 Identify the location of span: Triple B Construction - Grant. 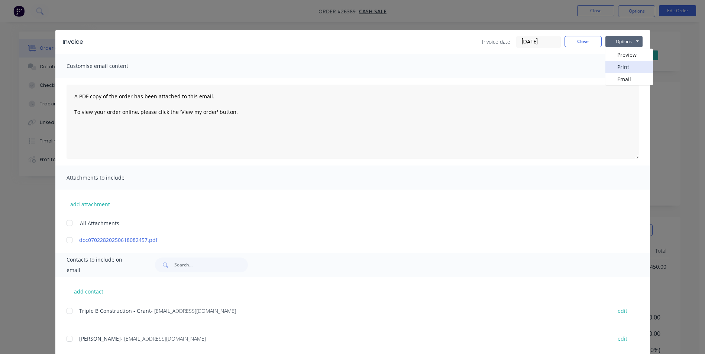
(115, 311).